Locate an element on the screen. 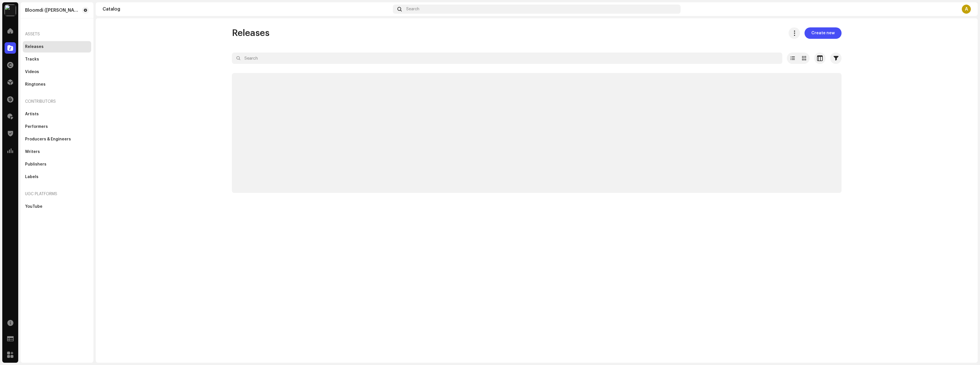  re-a-nav-header: Contributors is located at coordinates (57, 102).